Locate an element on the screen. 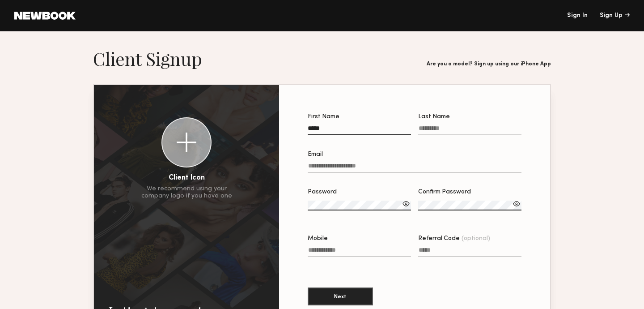 The width and height of the screenshot is (644, 309). button: Next is located at coordinates (341, 296).